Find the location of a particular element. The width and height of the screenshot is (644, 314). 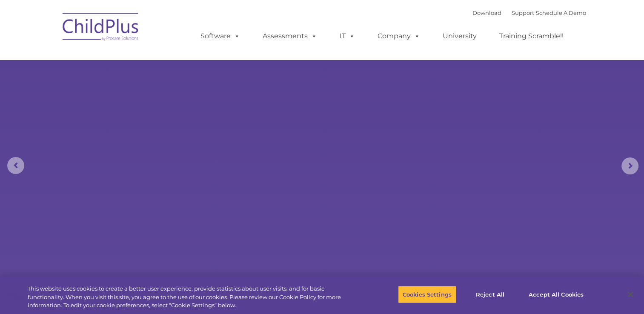

button: Accept All Cookies is located at coordinates (556, 295).